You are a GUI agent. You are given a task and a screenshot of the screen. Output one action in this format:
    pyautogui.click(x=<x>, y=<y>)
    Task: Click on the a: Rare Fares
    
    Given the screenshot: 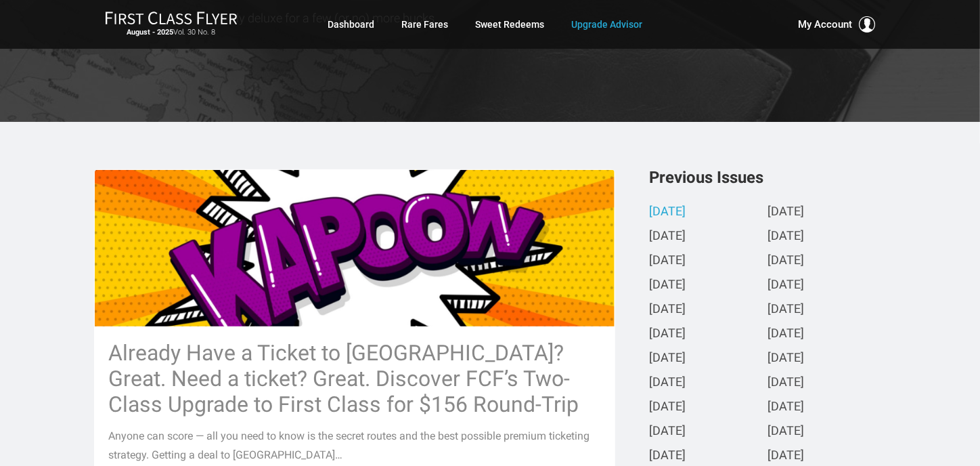 What is the action you would take?
    pyautogui.click(x=424, y=24)
    